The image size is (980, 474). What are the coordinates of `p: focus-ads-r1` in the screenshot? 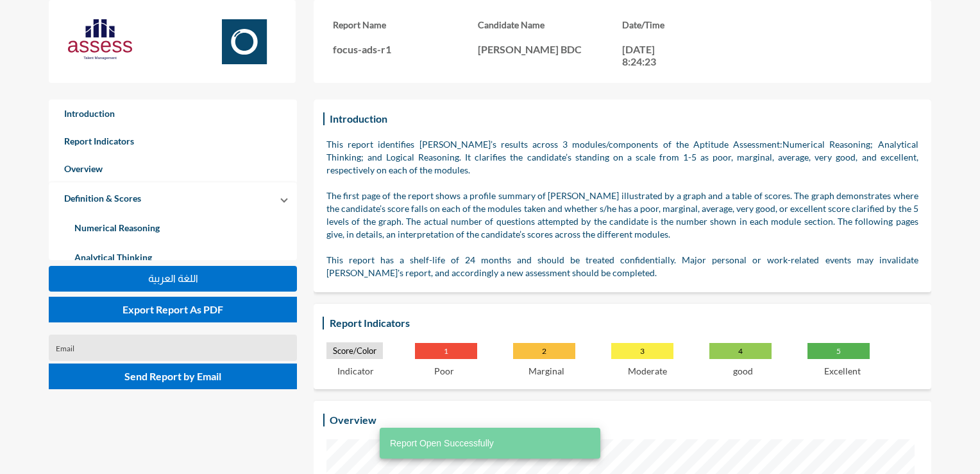 It's located at (406, 49).